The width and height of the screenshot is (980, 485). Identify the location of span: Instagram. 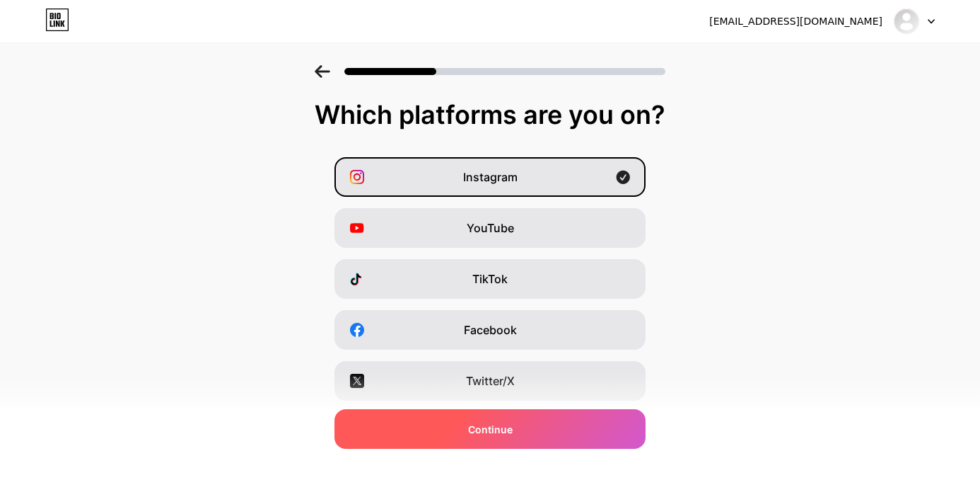
(490, 177).